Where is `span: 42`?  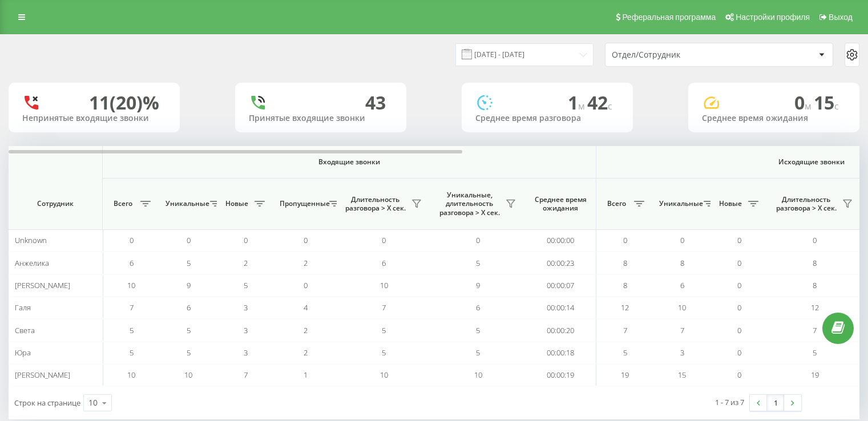
span: 42 is located at coordinates (600, 102).